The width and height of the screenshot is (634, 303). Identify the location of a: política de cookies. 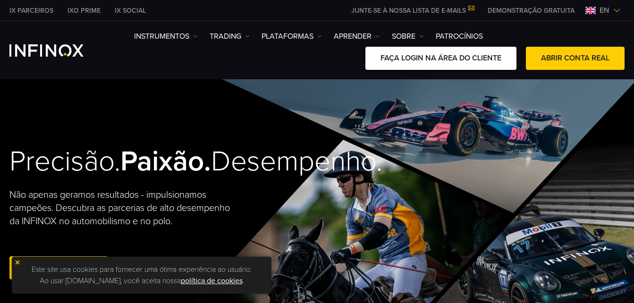
(212, 281).